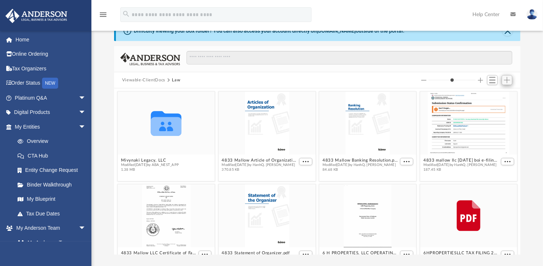 Image resolution: width=543 pixels, height=266 pixels. I want to click on span: 84.68 KB, so click(361, 169).